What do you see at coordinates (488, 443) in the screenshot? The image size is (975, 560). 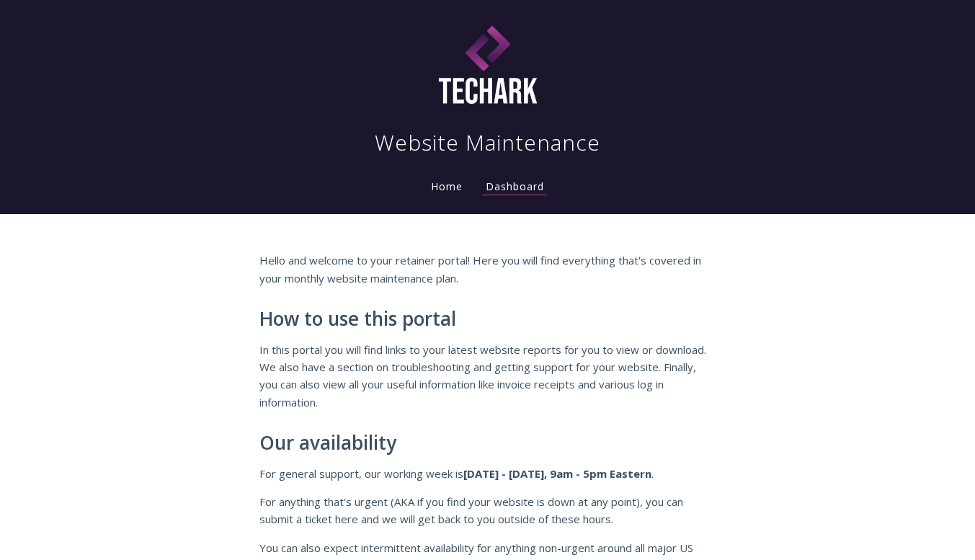 I see `h2: Our availability` at bounding box center [488, 443].